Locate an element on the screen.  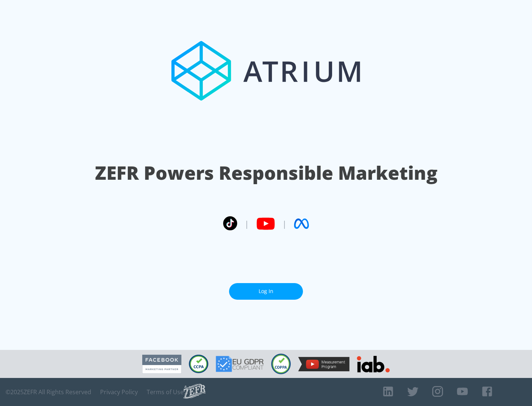
img: Facebook Marketing Partner is located at coordinates (162, 364).